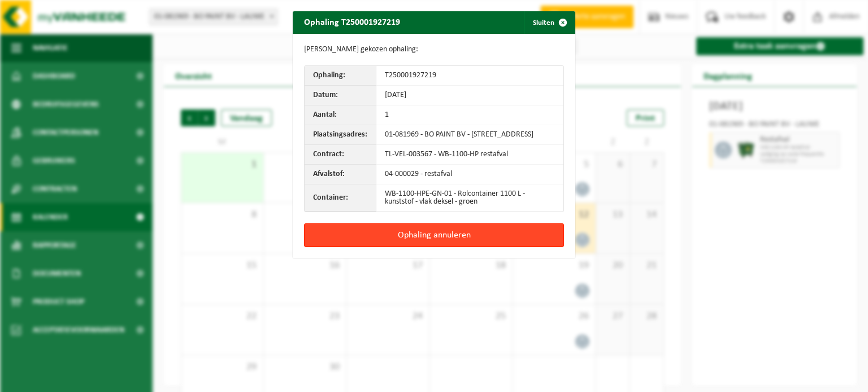 The width and height of the screenshot is (868, 392). I want to click on td: 1, so click(470, 115).